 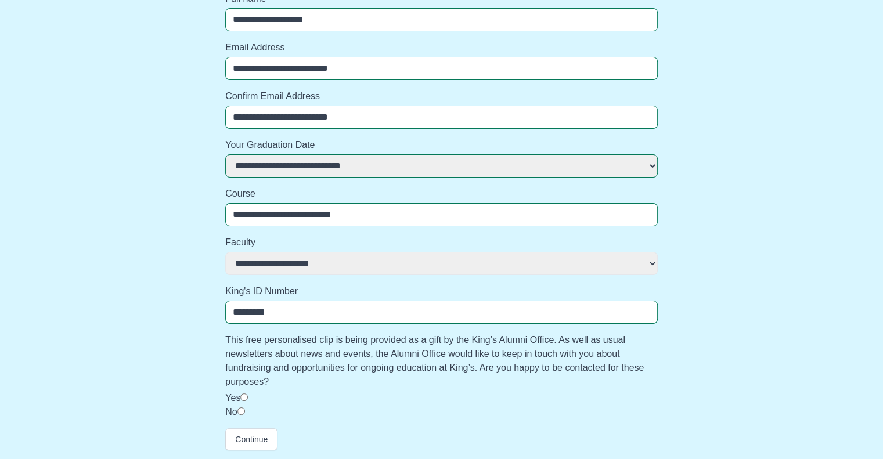 What do you see at coordinates (441, 361) in the screenshot?
I see `label: This free personalised clip is being provided as a gift by the King’s Alumni Office. As well as u...` at bounding box center [441, 361].